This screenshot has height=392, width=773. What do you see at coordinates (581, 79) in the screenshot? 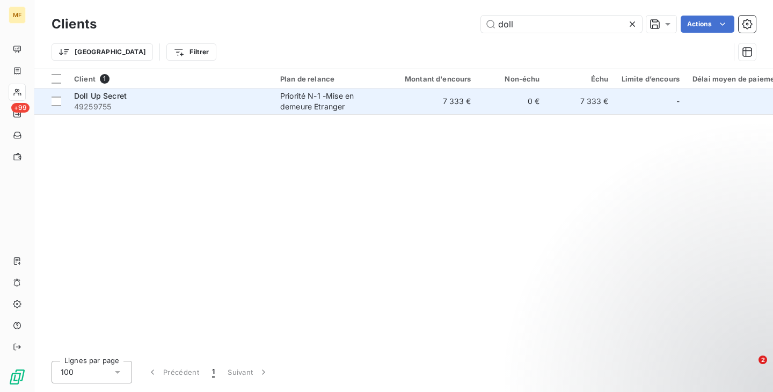
I see `div: Échu` at bounding box center [581, 79].